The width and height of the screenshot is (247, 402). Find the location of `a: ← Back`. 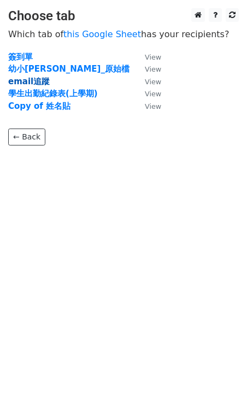

a: ← Back is located at coordinates (27, 137).